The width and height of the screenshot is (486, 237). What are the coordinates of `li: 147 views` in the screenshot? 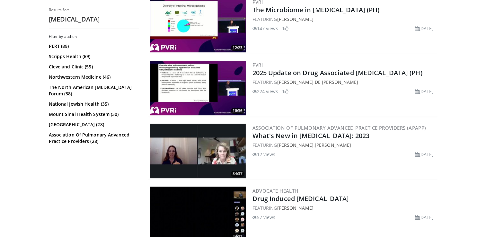 It's located at (265, 28).